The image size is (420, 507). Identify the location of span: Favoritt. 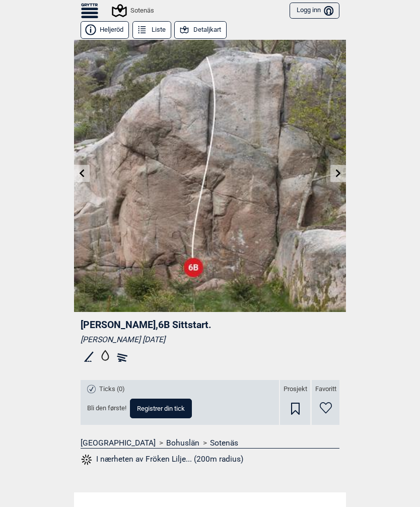
(326, 389).